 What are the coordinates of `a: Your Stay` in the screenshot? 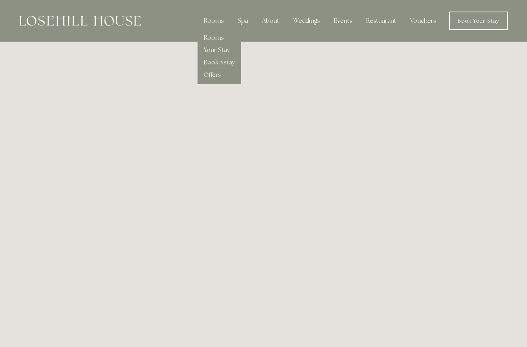 It's located at (217, 50).